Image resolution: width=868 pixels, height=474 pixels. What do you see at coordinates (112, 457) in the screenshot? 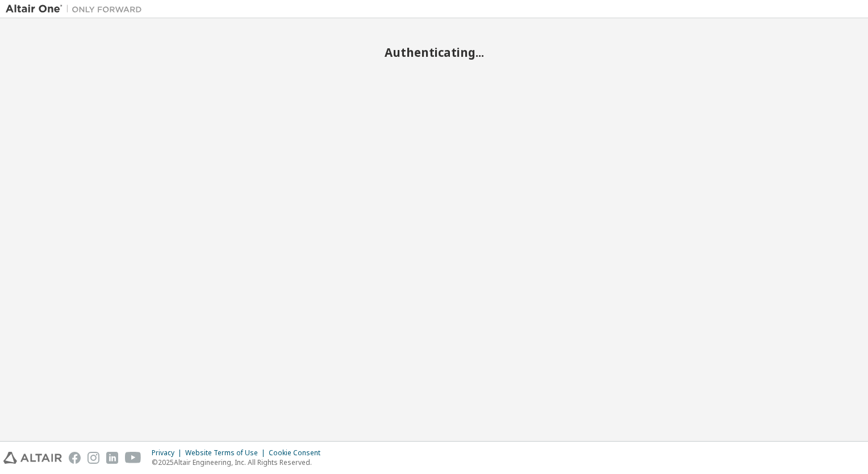
I see `img: linkedin.svg` at bounding box center [112, 457].